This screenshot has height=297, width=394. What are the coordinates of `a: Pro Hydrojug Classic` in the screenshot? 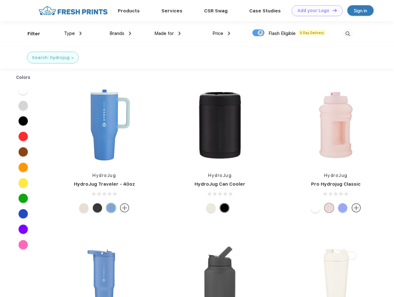 It's located at (336, 184).